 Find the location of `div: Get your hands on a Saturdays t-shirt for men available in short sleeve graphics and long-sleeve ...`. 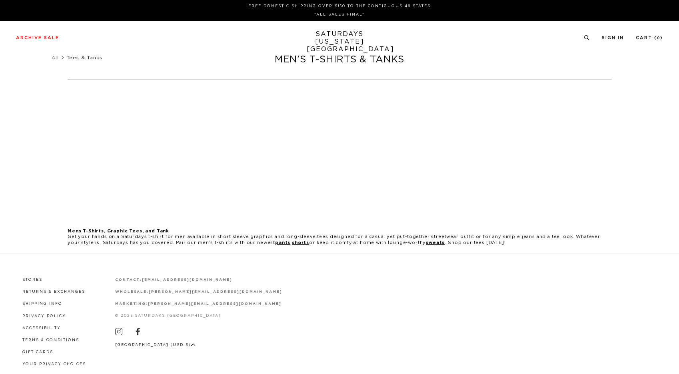

div: Get your hands on a Saturdays t-shirt for men available in short sleeve graphics and long-sleeve ... is located at coordinates (339, 237).